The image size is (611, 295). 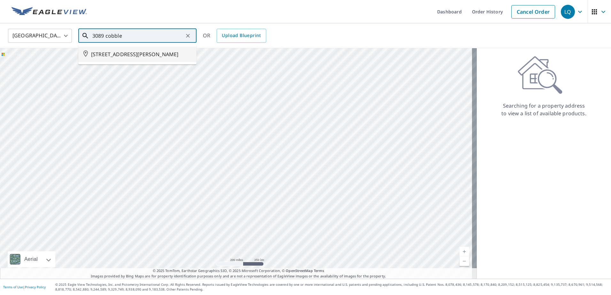 I want to click on button: Clear, so click(x=188, y=36).